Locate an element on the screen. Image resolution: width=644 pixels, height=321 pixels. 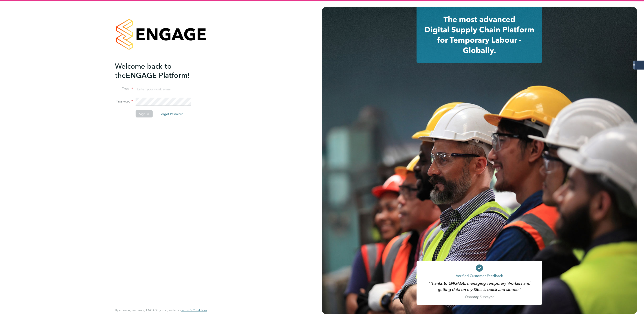
input: Enter your work email... is located at coordinates (163, 89).